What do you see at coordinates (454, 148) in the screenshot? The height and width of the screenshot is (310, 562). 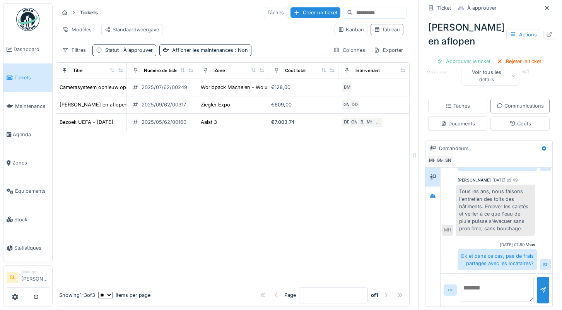 I see `div: Demandeurs` at bounding box center [454, 148].